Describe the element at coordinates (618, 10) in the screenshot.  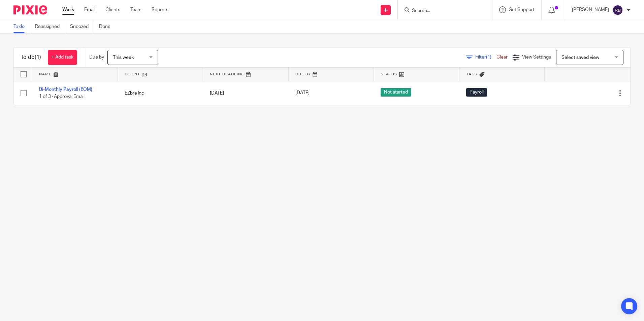
I see `img: svg%3E` at that location.